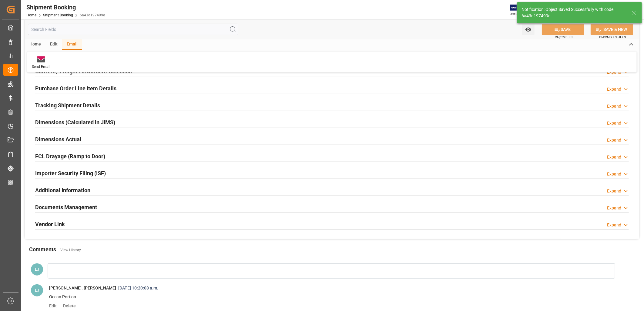  What do you see at coordinates (70, 156) in the screenshot?
I see `h2: FCL Drayage (Ramp to Door)` at bounding box center [70, 156].